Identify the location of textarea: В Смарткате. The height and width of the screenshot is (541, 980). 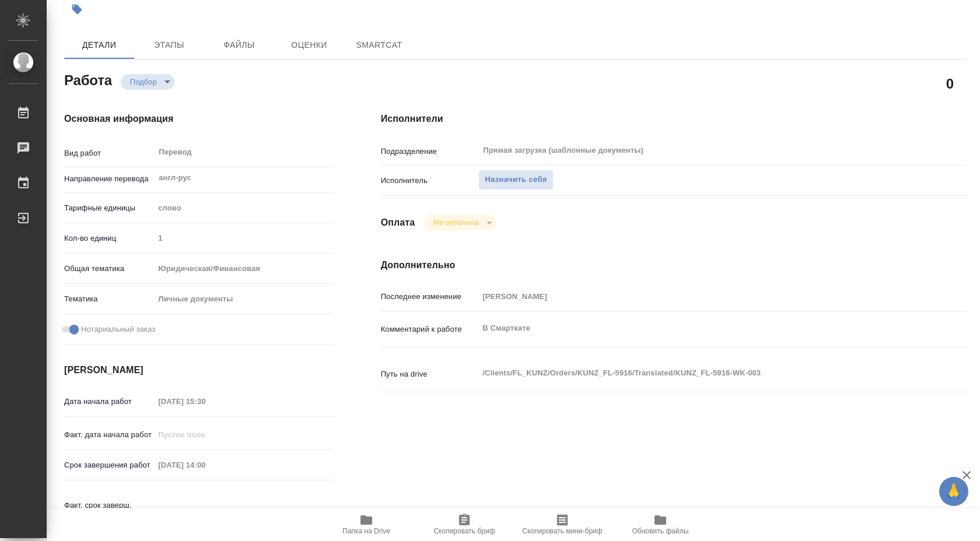
(698, 328).